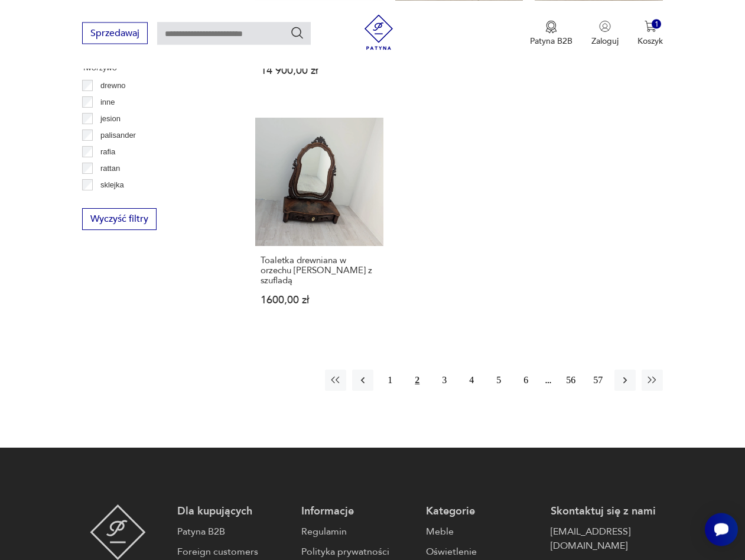 The height and width of the screenshot is (560, 745). What do you see at coordinates (119, 219) in the screenshot?
I see `button: Wyczyść filtry` at bounding box center [119, 219].